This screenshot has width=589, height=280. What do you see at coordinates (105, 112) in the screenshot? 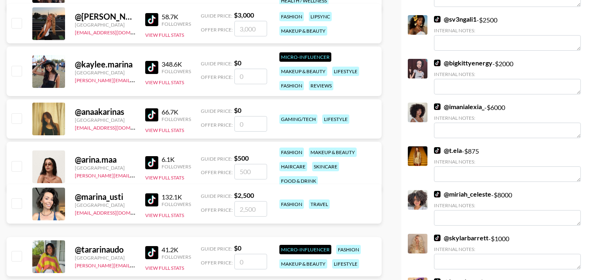
I see `div: @ anaakarinas` at bounding box center [105, 112].